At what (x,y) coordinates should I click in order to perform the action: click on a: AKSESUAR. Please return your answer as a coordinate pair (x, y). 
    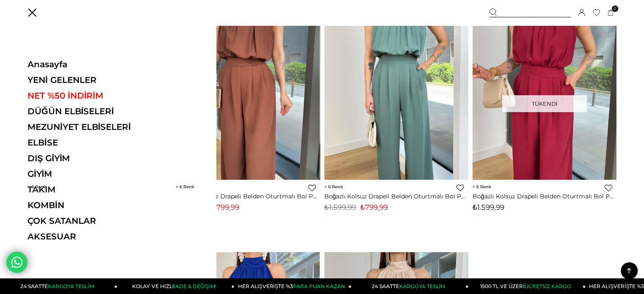
    Looking at the image, I should click on (85, 237).